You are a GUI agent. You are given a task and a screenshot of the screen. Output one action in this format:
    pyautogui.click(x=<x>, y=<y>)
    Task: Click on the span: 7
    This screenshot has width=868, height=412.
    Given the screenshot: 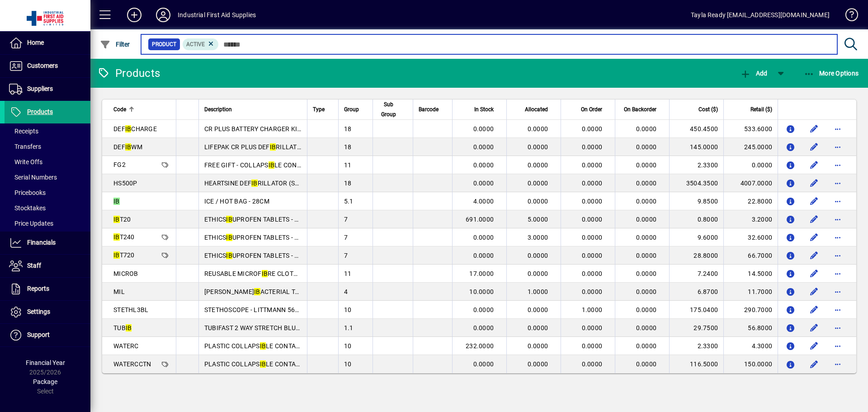 What is the action you would take?
    pyautogui.click(x=346, y=255)
    